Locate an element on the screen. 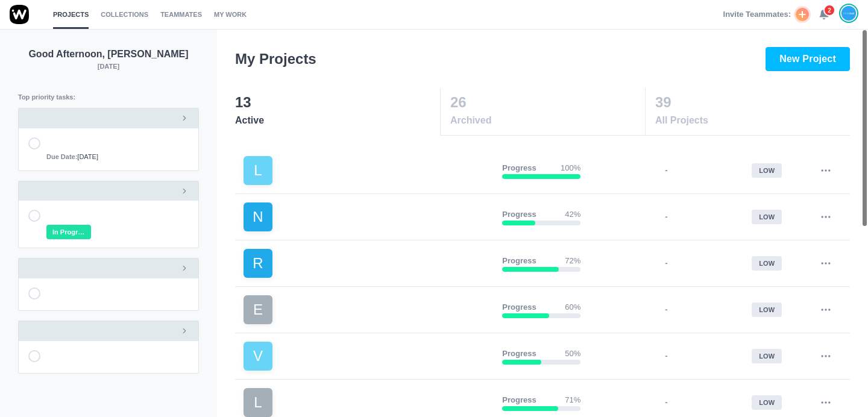 This screenshot has width=868, height=417. div: R is located at coordinates (258, 264).